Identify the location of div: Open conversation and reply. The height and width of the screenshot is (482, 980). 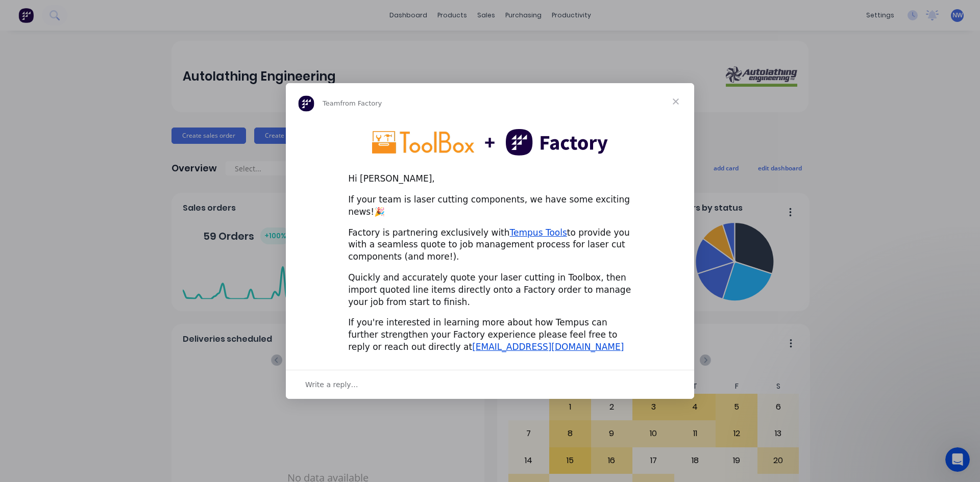
(490, 384).